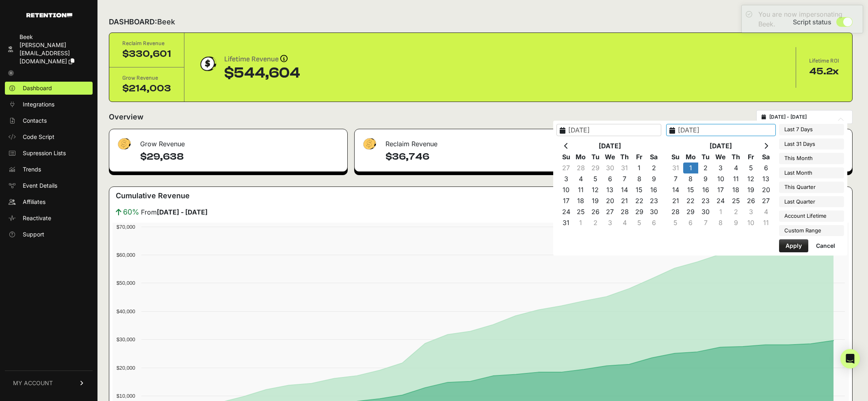  I want to click on td: 23, so click(706, 201).